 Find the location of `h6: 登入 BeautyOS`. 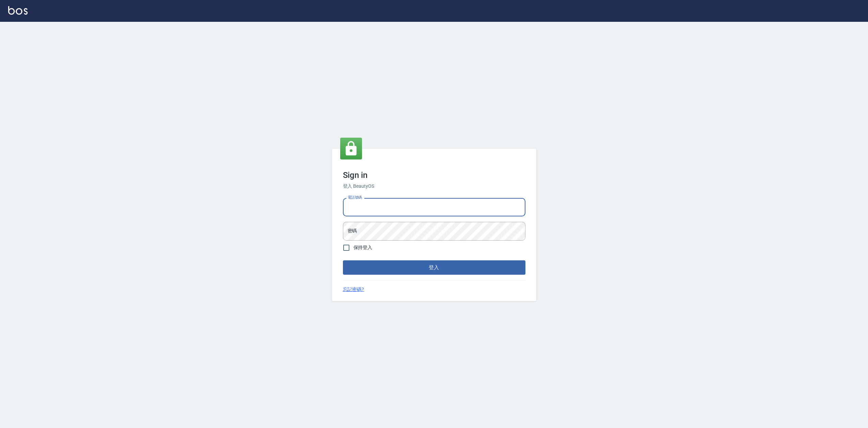

h6: 登入 BeautyOS is located at coordinates (434, 186).